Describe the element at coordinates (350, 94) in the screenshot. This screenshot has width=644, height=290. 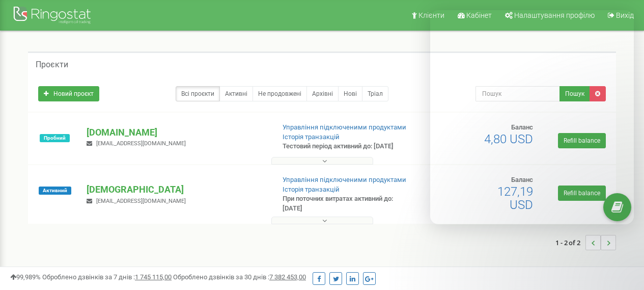
I see `a: Нові` at that location.